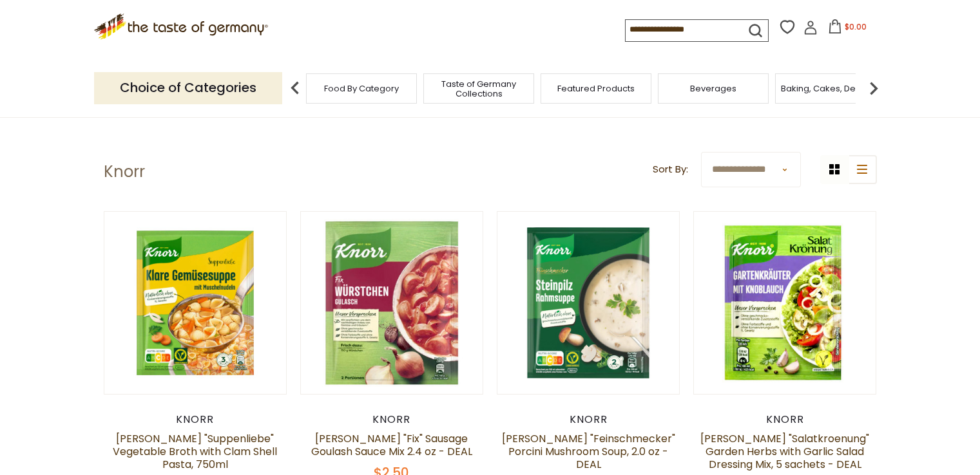  What do you see at coordinates (124, 172) in the screenshot?
I see `h1: Knorr` at bounding box center [124, 172].